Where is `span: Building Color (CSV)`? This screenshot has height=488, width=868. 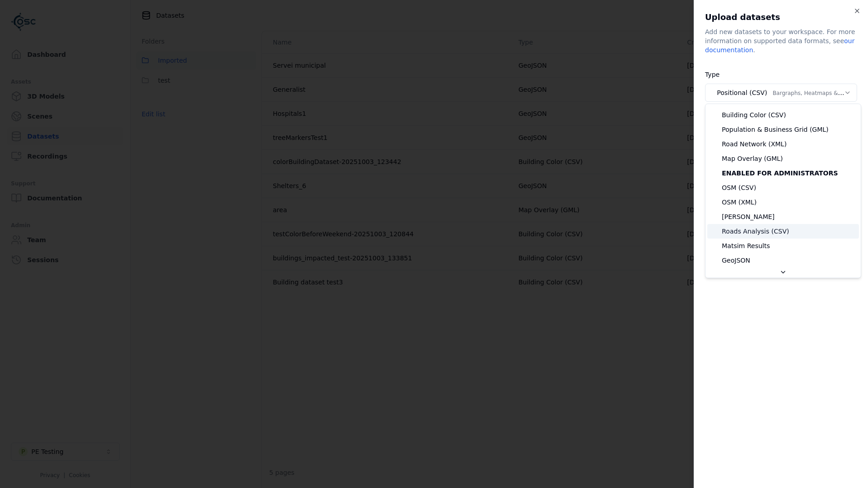 span: Building Color (CSV) is located at coordinates (753, 115).